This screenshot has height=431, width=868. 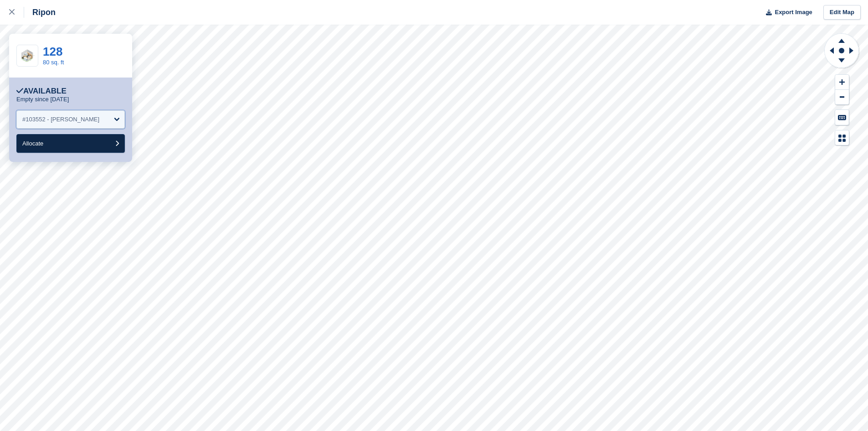 I want to click on div: Available, so click(x=42, y=91).